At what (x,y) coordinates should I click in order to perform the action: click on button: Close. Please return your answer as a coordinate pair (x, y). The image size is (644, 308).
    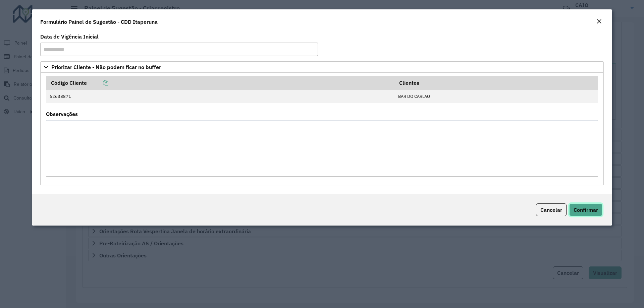
    Looking at the image, I should click on (599, 22).